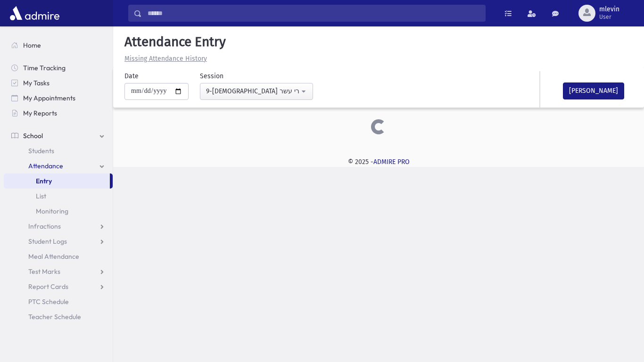 This screenshot has height=362, width=644. Describe the element at coordinates (48, 286) in the screenshot. I see `span: Report Cards` at that location.